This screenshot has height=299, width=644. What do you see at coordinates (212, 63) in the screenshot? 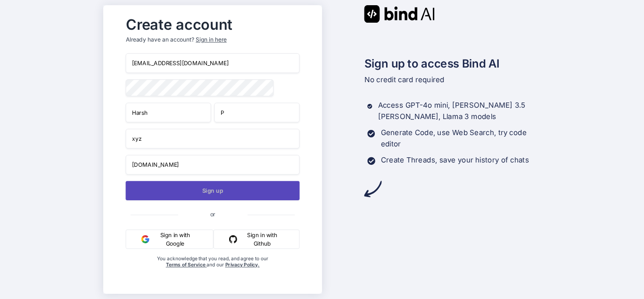
I see `input: Email` at bounding box center [212, 63].